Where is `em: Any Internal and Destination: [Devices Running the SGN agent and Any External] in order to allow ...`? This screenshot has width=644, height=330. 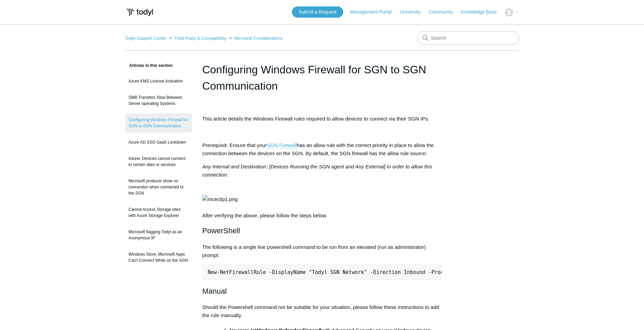 em: Any Internal and Destination: [Devices Running the SGN agent and Any External] in order to allow ... is located at coordinates (317, 170).